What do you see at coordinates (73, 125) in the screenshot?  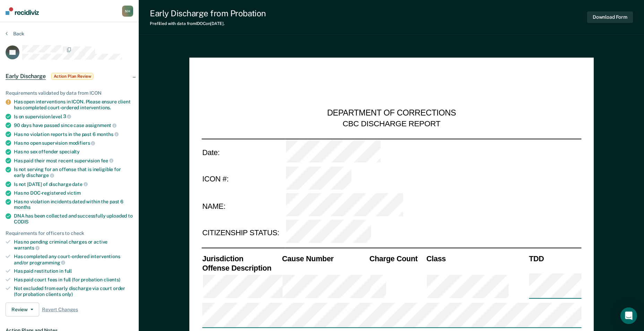 I see `div: 90 days have passed since case` at bounding box center [73, 125].